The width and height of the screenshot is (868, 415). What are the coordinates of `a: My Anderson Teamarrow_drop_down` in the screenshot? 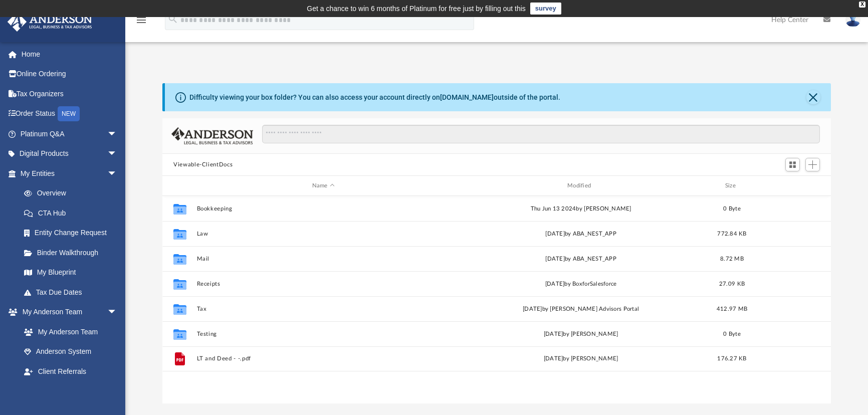 It's located at (67, 312).